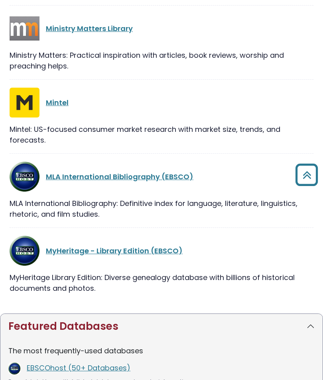  Describe the element at coordinates (120, 177) in the screenshot. I see `a: MLA International Bibliography (EBSCO)` at that location.